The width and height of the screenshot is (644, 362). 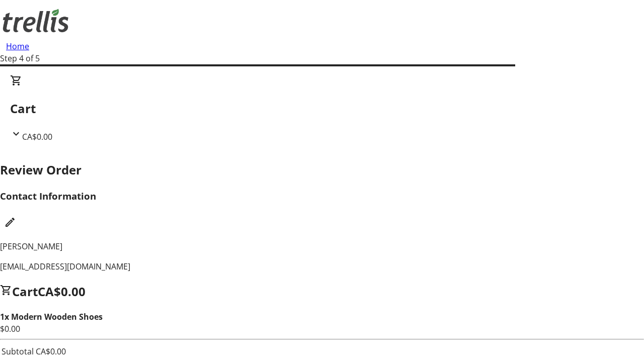 What do you see at coordinates (51, 351) in the screenshot?
I see `td: CA$0.00` at bounding box center [51, 351].